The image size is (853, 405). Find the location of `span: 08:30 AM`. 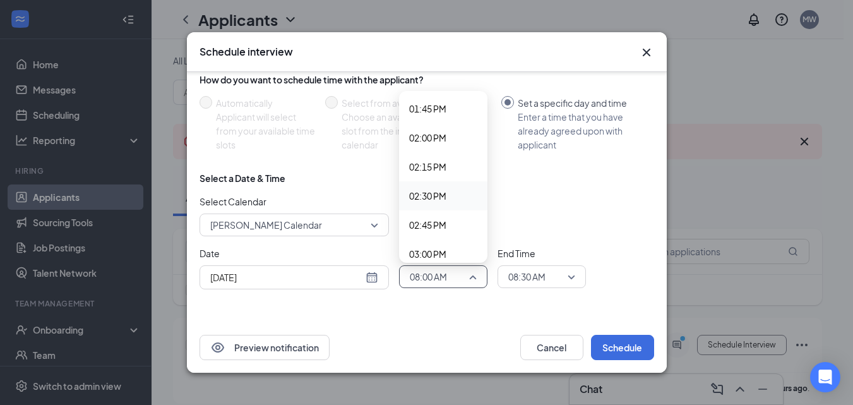

span: 08:30 AM is located at coordinates (526, 276).